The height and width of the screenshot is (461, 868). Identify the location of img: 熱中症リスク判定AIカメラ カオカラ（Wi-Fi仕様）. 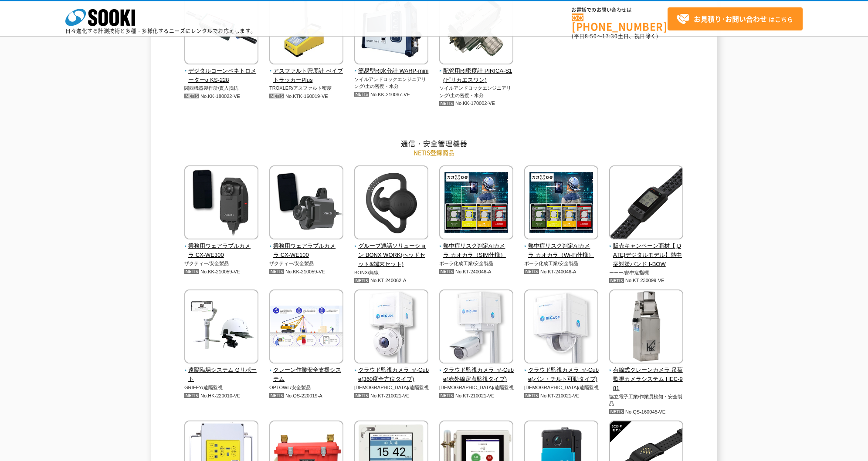
(561, 203).